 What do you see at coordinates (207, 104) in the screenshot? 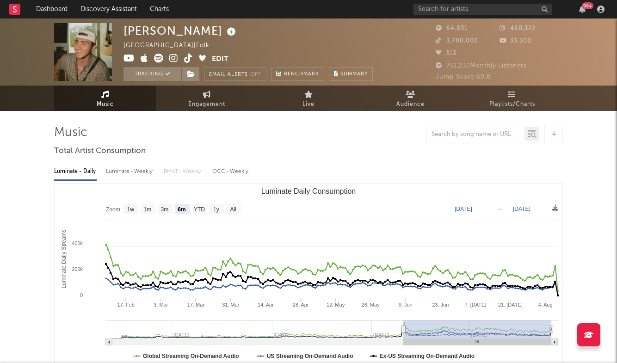
I see `span: Engagement` at bounding box center [207, 104].